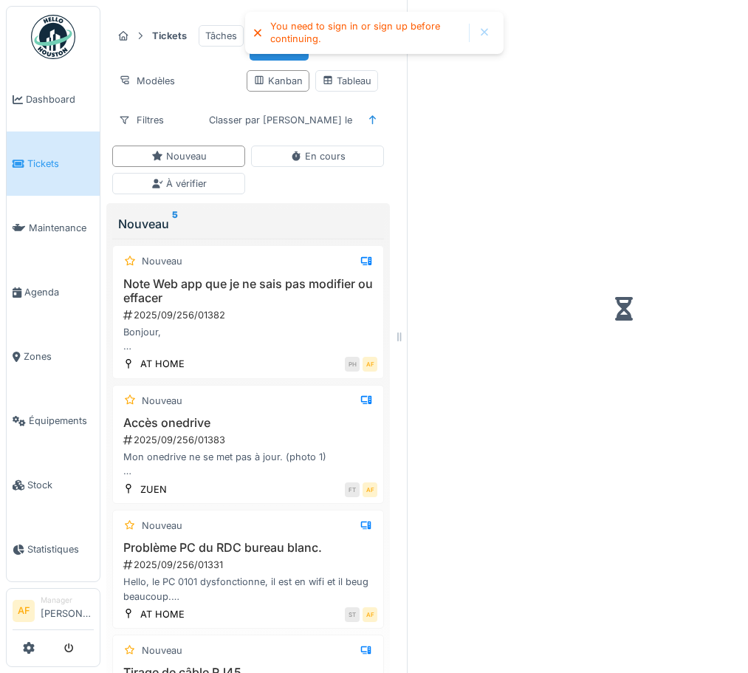 The image size is (748, 673). Describe the element at coordinates (61, 549) in the screenshot. I see `span: Statistiques` at that location.